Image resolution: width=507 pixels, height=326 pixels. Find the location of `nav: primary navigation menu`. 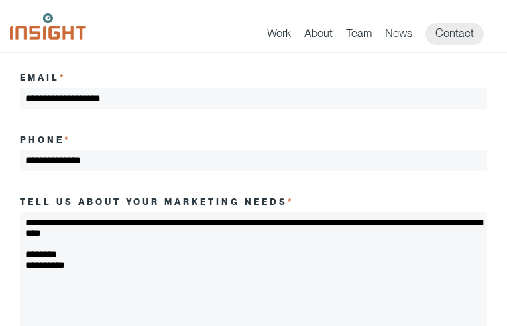

nav: primary navigation menu is located at coordinates (381, 34).